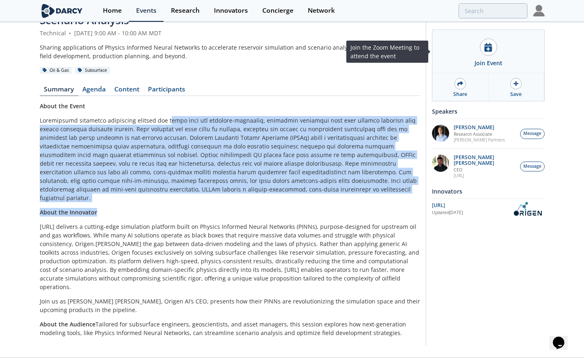  What do you see at coordinates (230, 159) in the screenshot?
I see `p: Loremipsumd sitametco adipiscing elitsed doe tempo inci utl etdolore-magnaaliq, enimadmin veniamq...` at bounding box center [230, 159].